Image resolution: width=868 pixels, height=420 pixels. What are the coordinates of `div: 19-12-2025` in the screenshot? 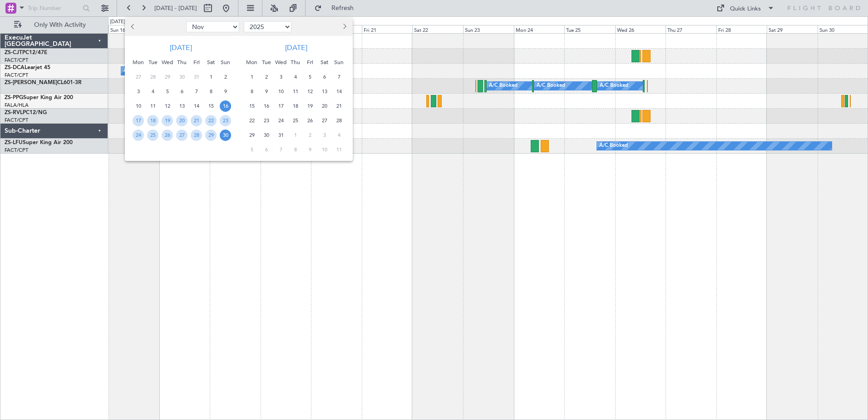 It's located at (310, 106).